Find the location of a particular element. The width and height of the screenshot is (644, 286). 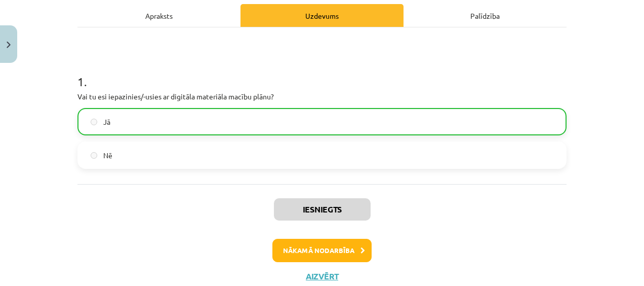

span: Nē is located at coordinates (108, 155).